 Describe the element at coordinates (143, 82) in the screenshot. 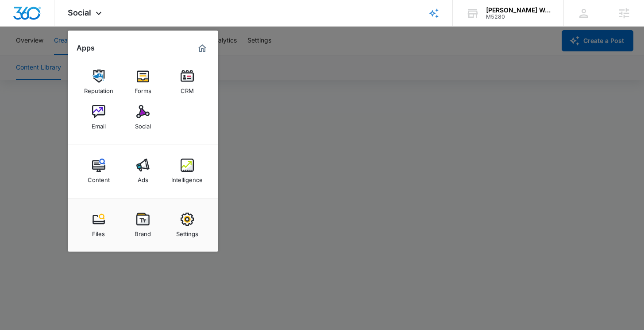

I see `a: Forms` at that location.